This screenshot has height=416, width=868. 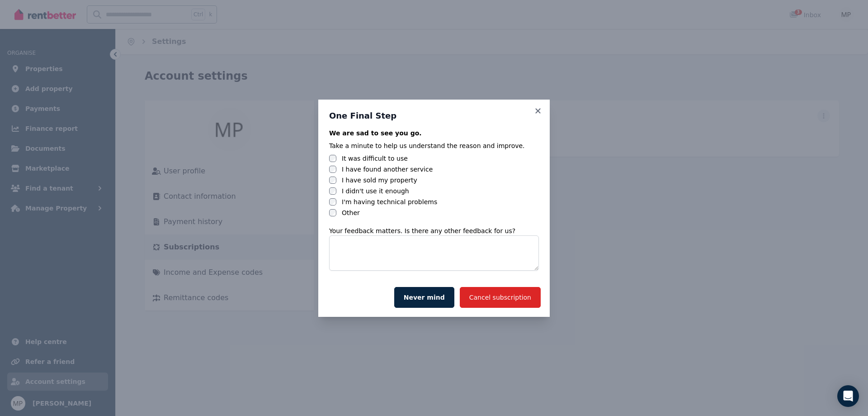 What do you see at coordinates (434, 146) in the screenshot?
I see `div: Take a minute to help us understand the reason and improve.` at bounding box center [434, 146].